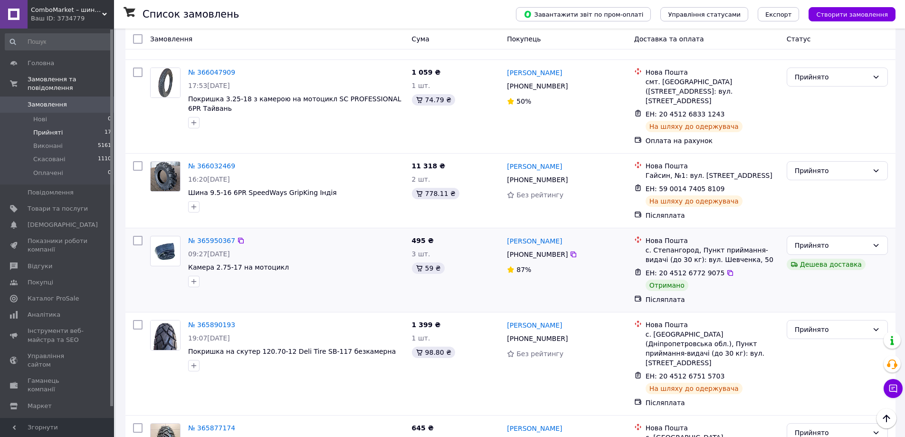 The image size is (905, 437). What do you see at coordinates (48, 146) in the screenshot?
I see `span: Виконані` at bounding box center [48, 146].